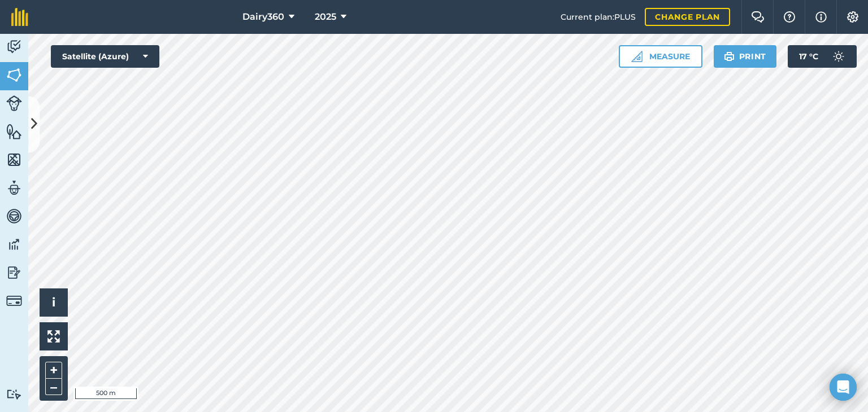 This screenshot has width=868, height=412. Describe the element at coordinates (821, 17) in the screenshot. I see `img: svg+xml;base64,PHN2ZyB4bWxucz0iaHR0cDovL3d3dy53My5vcmcvMjAwMC9zdmciIHdpZHRoPSIxNyIgaGVpZ2h0PSIxNy...` at that location.